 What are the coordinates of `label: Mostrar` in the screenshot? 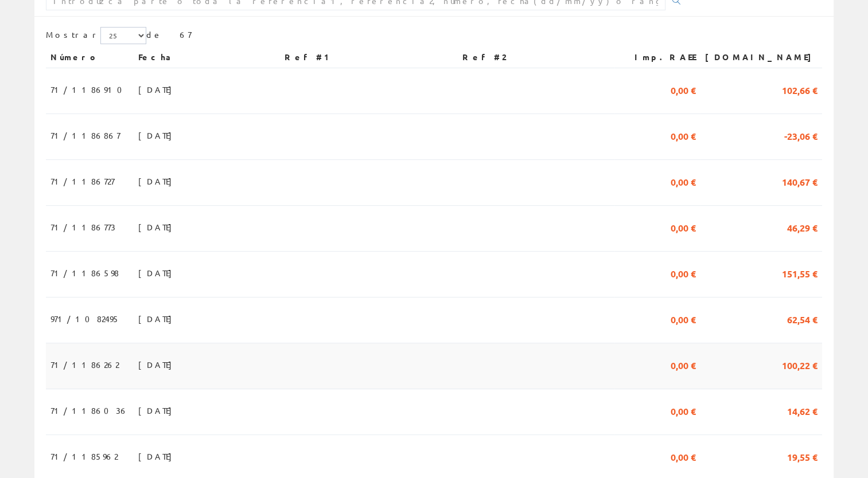 It's located at (96, 36).